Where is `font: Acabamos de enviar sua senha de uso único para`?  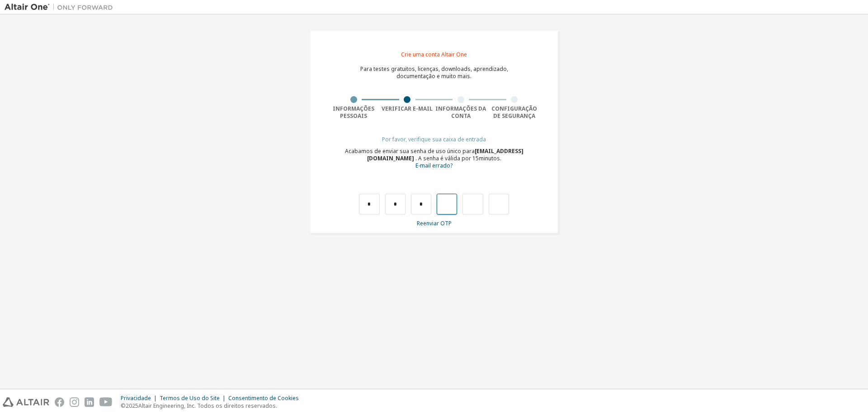
font: Acabamos de enviar sua senha de uso único para is located at coordinates (409, 151).